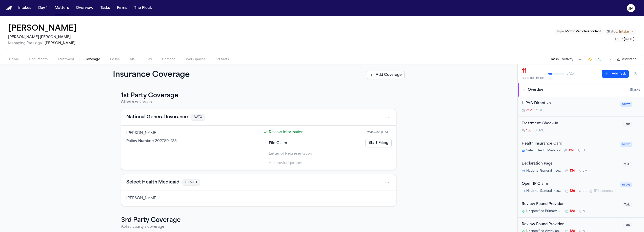  Describe the element at coordinates (62, 8) in the screenshot. I see `a: Matters` at that location.